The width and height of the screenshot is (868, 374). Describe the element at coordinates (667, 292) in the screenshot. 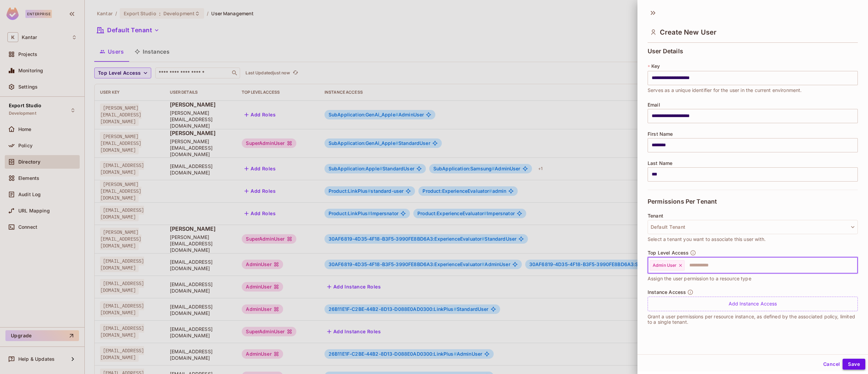

I see `span: Instance Access` at that location.